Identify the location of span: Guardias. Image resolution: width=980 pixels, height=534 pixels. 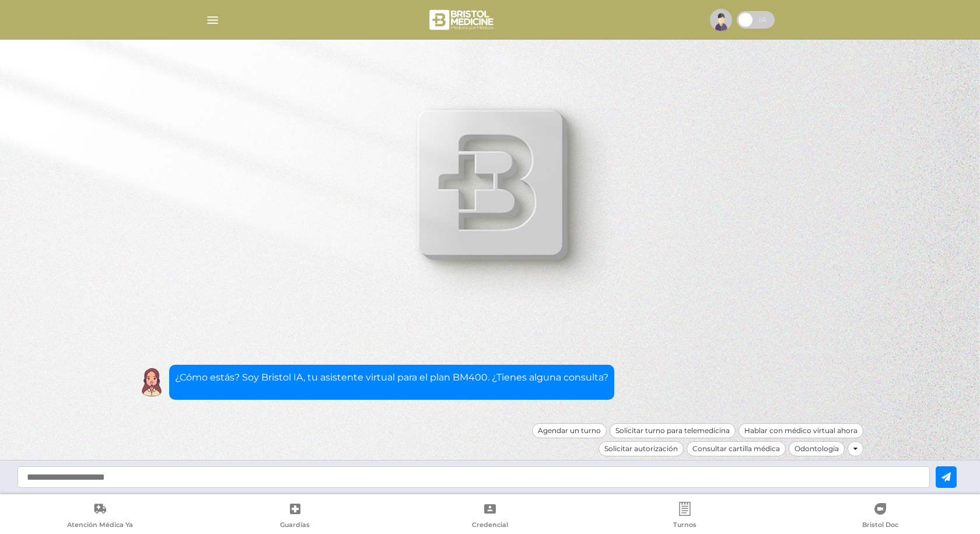
(295, 525).